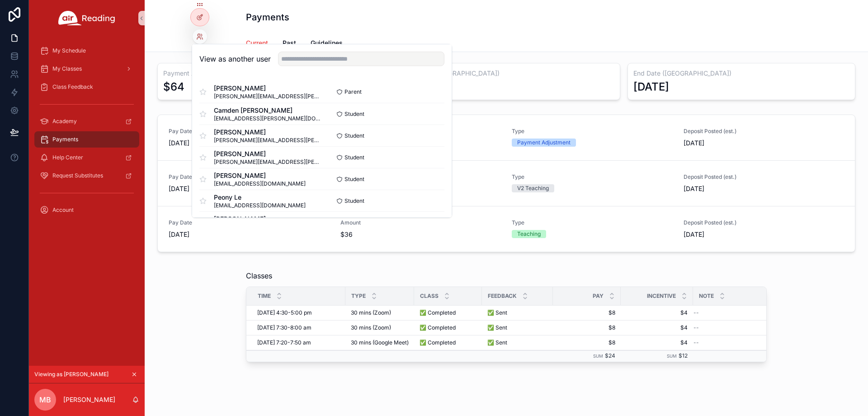 Image resolution: width=868 pixels, height=416 pixels. Describe the element at coordinates (63, 210) in the screenshot. I see `span: Account` at that location.